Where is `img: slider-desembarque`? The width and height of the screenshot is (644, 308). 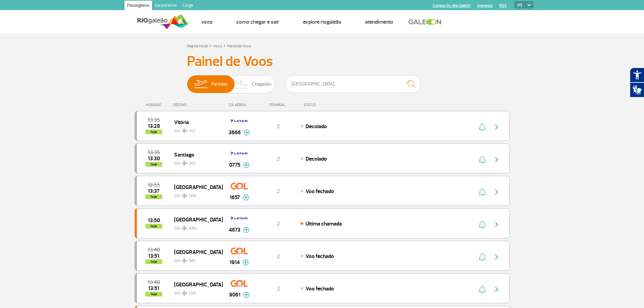 img: slider-desembarque is located at coordinates (242, 84).